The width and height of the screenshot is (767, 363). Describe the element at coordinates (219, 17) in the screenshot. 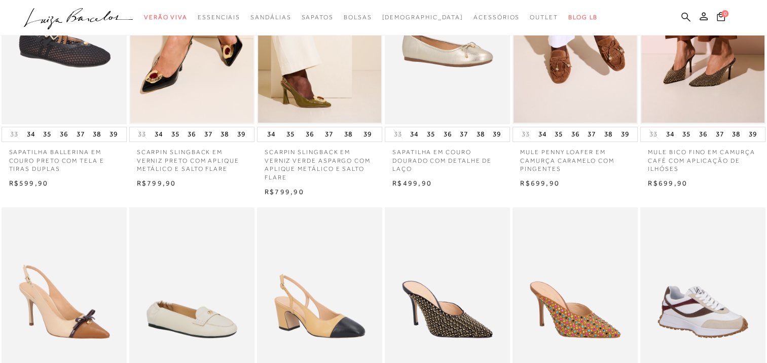

I see `span: Essenciais` at that location.